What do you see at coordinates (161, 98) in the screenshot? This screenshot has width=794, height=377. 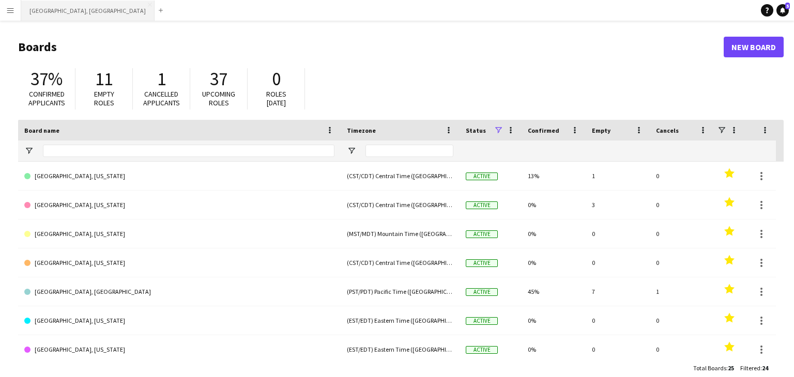 I see `span: Cancelled applicants` at bounding box center [161, 98].